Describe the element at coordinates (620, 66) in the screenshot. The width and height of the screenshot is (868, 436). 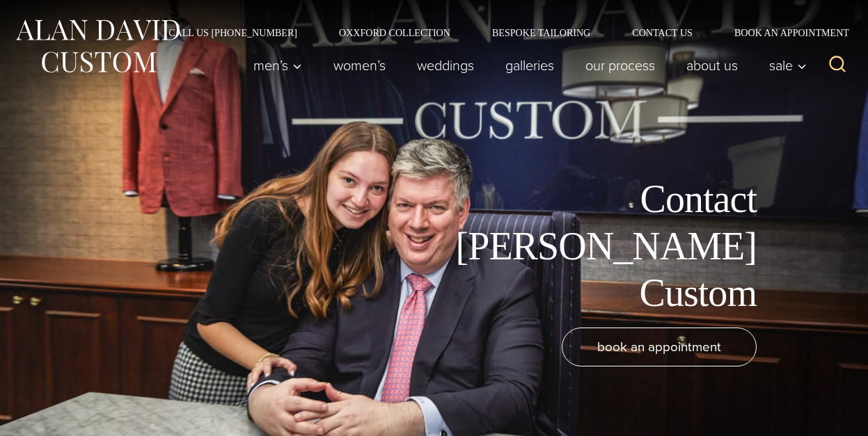
I see `a: Our Process` at that location.